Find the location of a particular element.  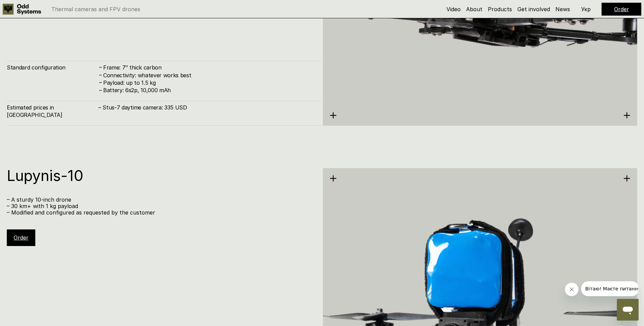

h4: Battery: 6s2p, 10,000 mAh is located at coordinates (209, 90).